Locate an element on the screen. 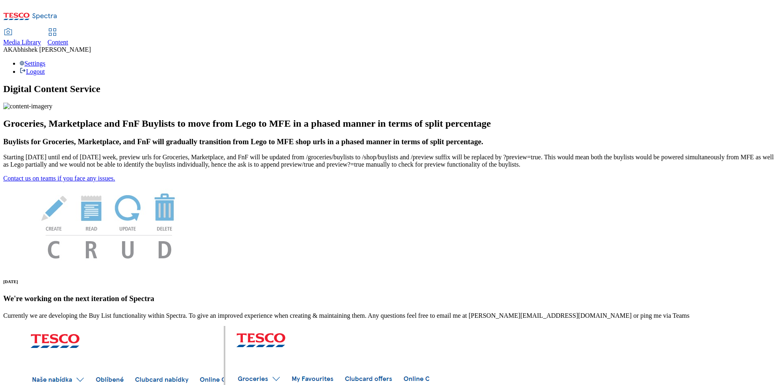  a: Logout is located at coordinates (32, 71).